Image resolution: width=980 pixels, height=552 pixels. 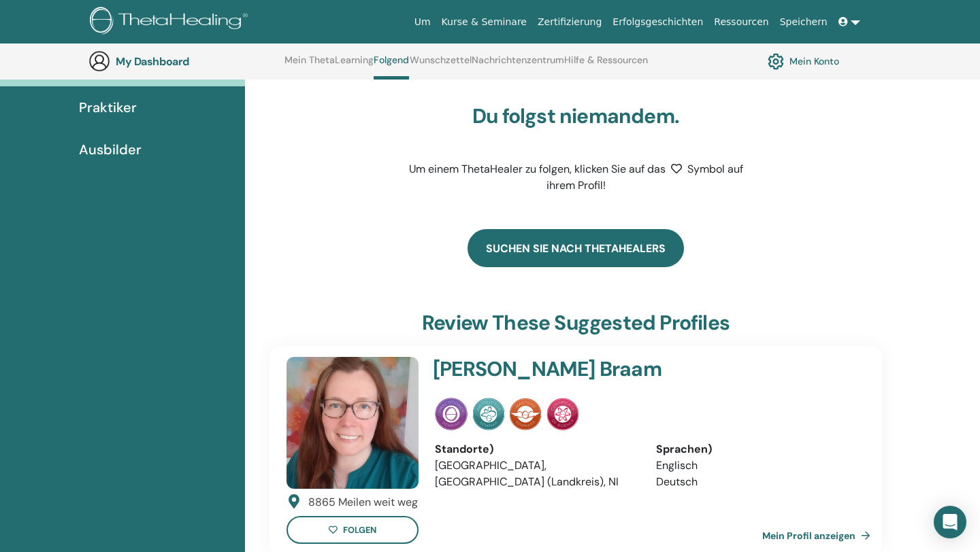 I want to click on div: 8865 Meilen weit weg, so click(x=363, y=503).